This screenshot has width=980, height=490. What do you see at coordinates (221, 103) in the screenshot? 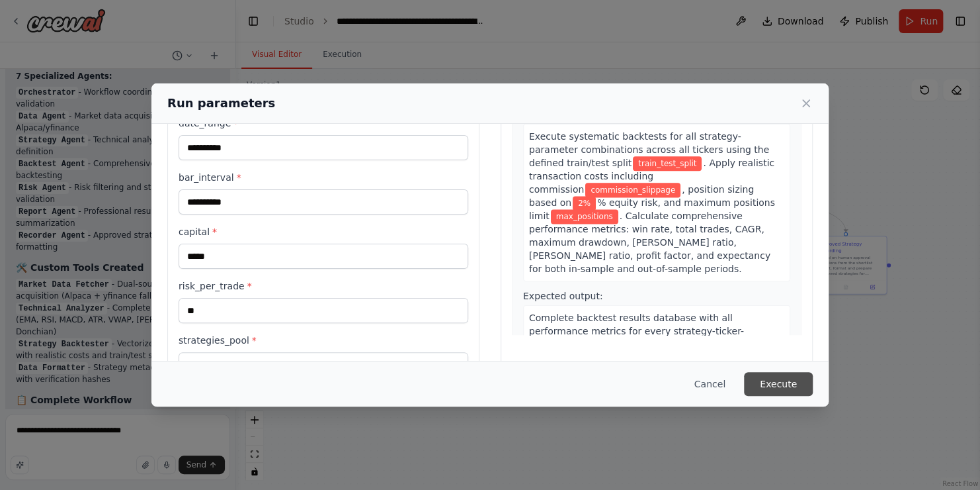
I see `h2: Run parameters` at bounding box center [221, 103].